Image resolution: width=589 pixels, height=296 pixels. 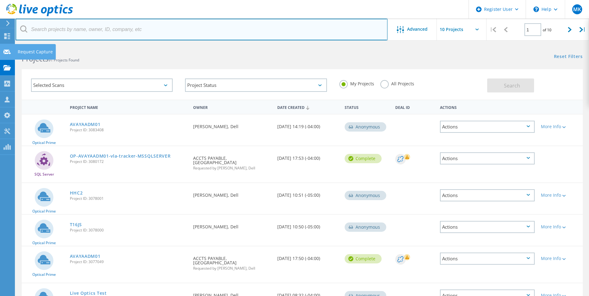 What do you see at coordinates (201, 29) in the screenshot?
I see `input: Search projects by name, owner, ID, company, etc` at bounding box center [201, 29].